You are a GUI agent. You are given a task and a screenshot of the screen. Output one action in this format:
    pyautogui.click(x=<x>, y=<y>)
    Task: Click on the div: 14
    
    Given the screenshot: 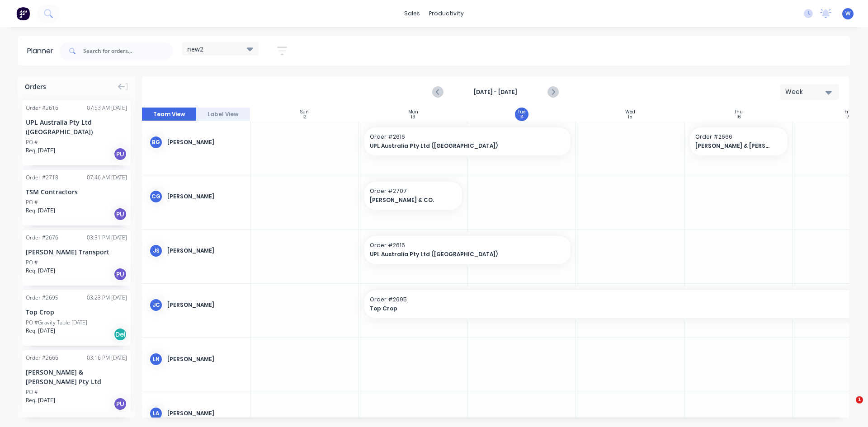 What is the action you would take?
    pyautogui.click(x=521, y=117)
    